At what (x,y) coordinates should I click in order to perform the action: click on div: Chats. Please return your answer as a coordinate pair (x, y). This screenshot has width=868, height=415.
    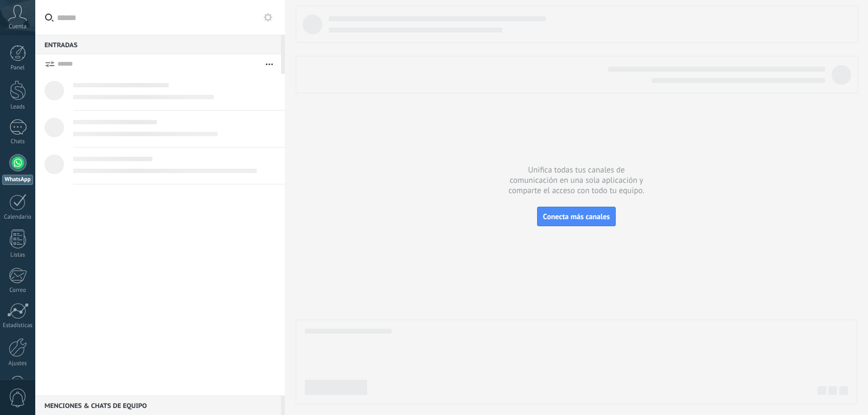
    Looking at the image, I should click on (18, 142).